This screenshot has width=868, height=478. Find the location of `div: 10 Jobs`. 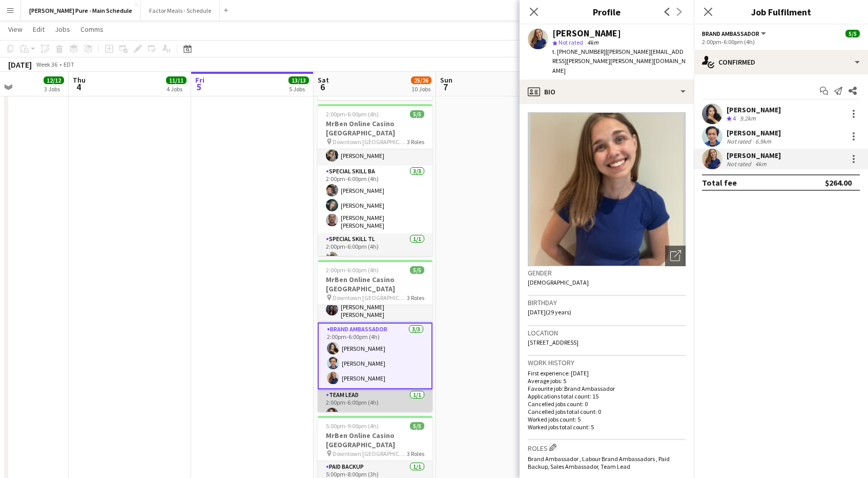

div: 10 Jobs is located at coordinates (421, 89).